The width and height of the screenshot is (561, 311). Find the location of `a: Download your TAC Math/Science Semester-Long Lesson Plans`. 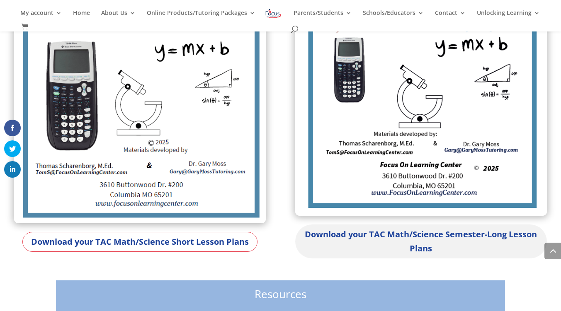

a: Download your TAC Math/Science Semester-Long Lesson Plans is located at coordinates (421, 242).